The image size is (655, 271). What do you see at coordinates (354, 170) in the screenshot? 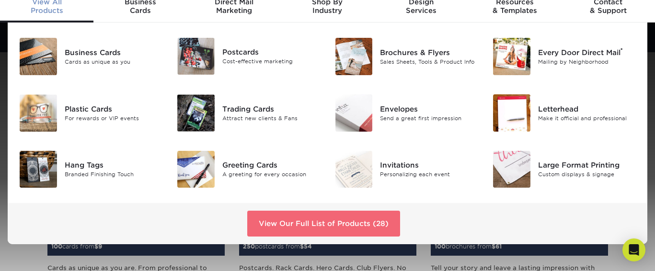
I see `img: Invitations` at bounding box center [354, 170].